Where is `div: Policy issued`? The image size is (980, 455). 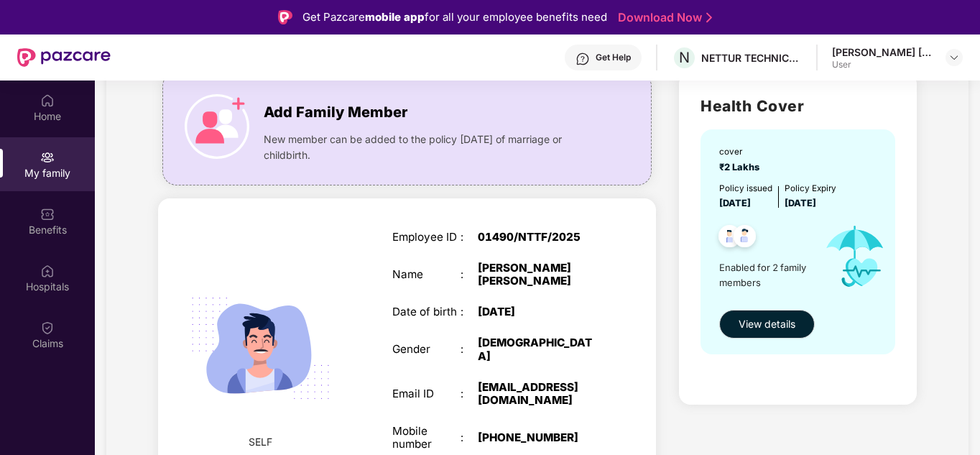
div: Policy issued is located at coordinates (746, 188).